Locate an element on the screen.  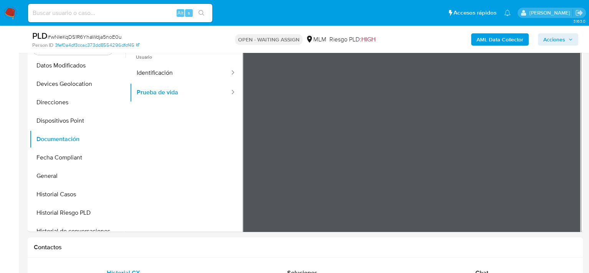
span: HIGH is located at coordinates (368, 39).